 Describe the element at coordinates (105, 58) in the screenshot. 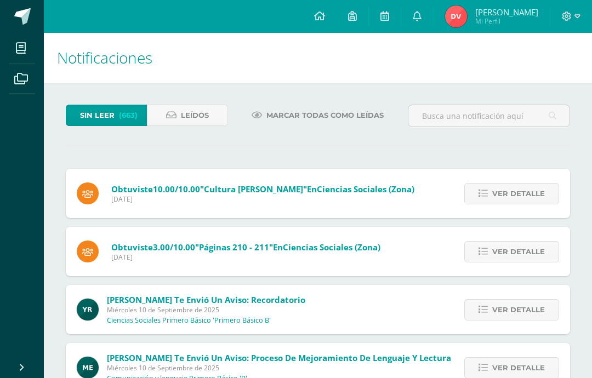

I see `span: Notificaciones` at that location.